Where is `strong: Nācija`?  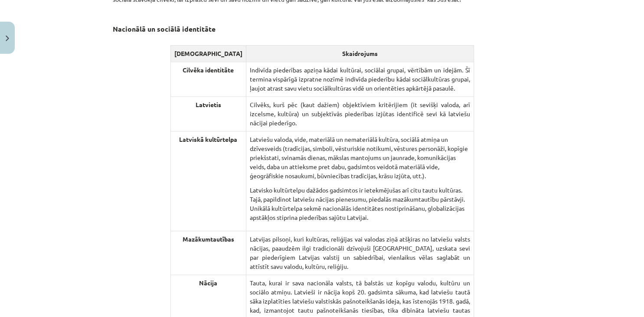
strong: Nācija is located at coordinates (208, 283).